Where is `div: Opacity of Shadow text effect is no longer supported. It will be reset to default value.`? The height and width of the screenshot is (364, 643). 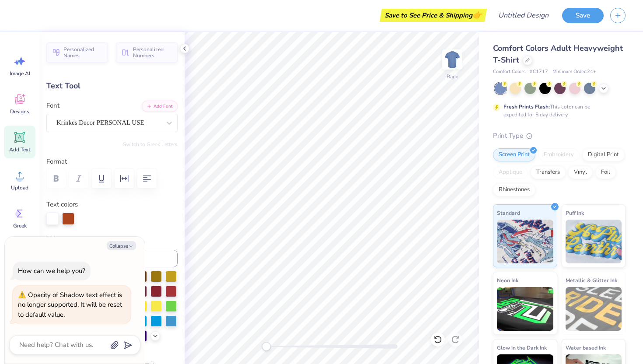
div: Opacity of Shadow text effect is no longer supported. It will be reset to default value. is located at coordinates (72, 305).